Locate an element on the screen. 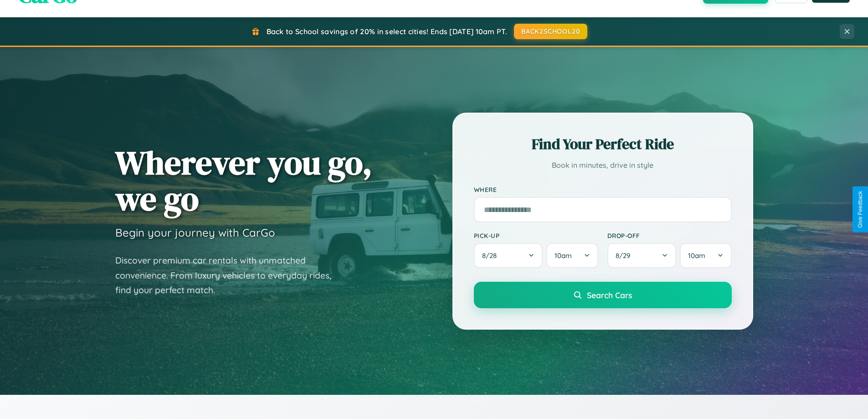  p: Discover premium car rentals with unmatched convenience. From luxury vehicles to everyday rides, ... is located at coordinates (229, 275).